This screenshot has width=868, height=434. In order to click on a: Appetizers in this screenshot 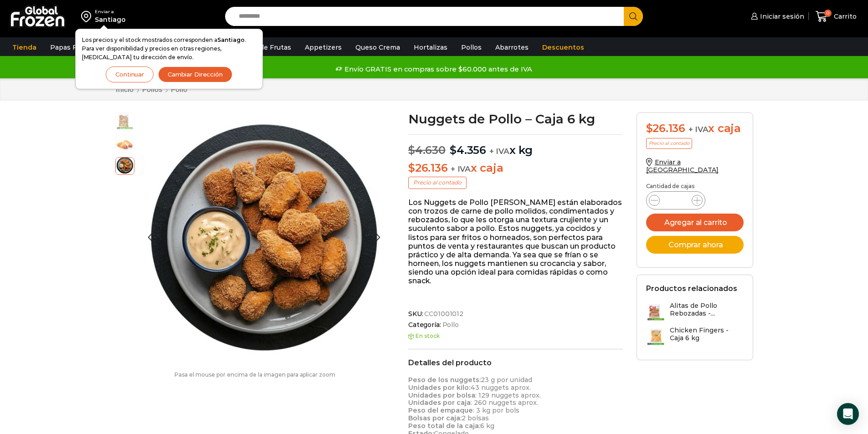, I will do `click(323, 47)`.